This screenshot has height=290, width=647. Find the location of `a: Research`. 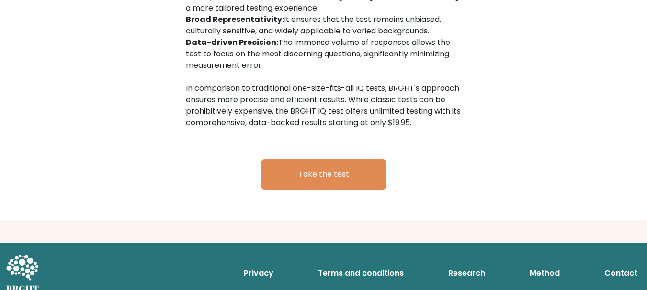

a: Research is located at coordinates (466, 274).